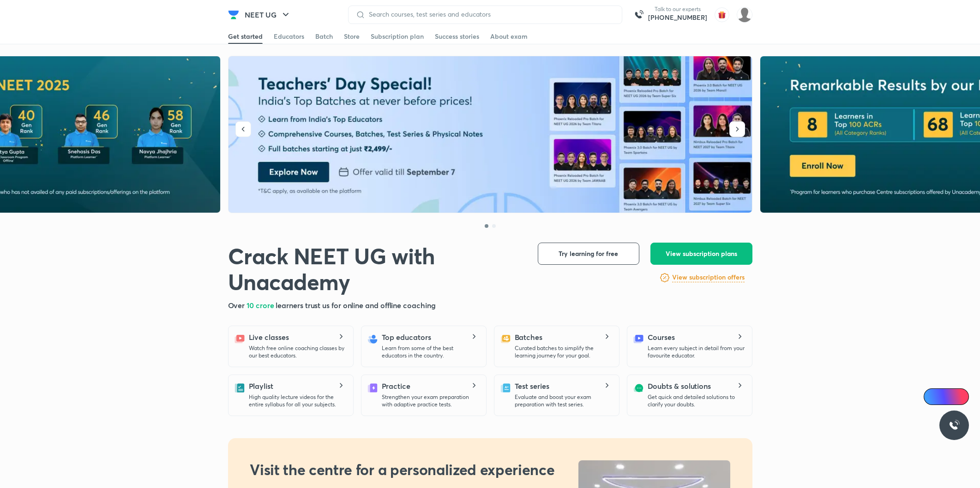 This screenshot has width=980, height=488. Describe the element at coordinates (661, 337) in the screenshot. I see `h5: Courses` at that location.